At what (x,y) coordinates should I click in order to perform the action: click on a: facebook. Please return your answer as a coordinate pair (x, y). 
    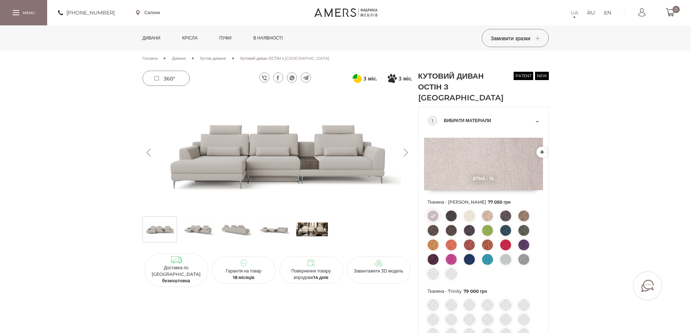
    Looking at the image, I should click on (278, 78).